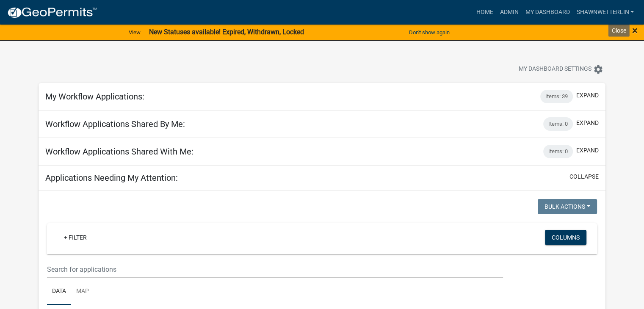 The image size is (644, 309). Describe the element at coordinates (115, 124) in the screenshot. I see `h5: Workflow Applications Shared By Me:` at that location.